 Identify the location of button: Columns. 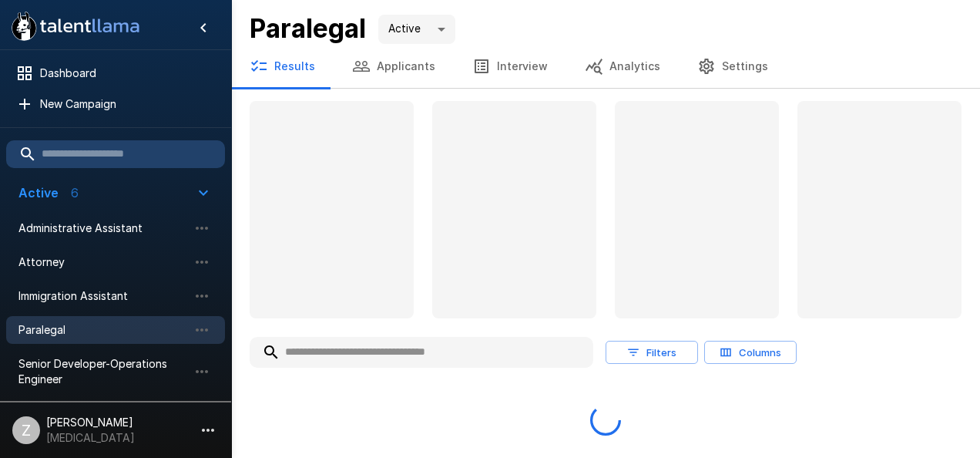
(750, 352).